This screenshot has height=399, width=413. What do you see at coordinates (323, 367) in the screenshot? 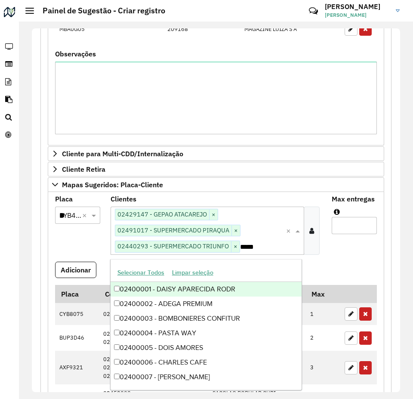
I see `td: 3` at bounding box center [323, 367].